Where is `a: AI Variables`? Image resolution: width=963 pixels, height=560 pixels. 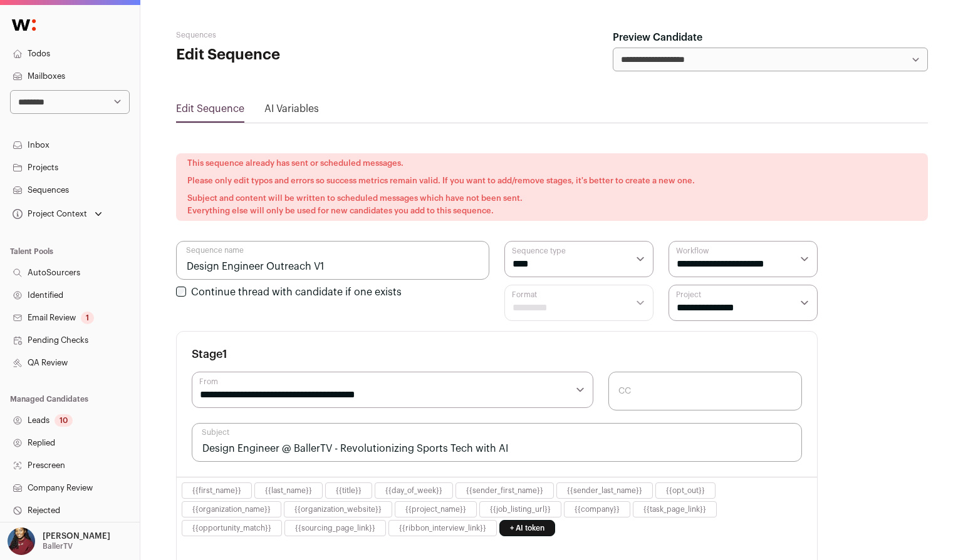 a: AI Variables is located at coordinates (291, 109).